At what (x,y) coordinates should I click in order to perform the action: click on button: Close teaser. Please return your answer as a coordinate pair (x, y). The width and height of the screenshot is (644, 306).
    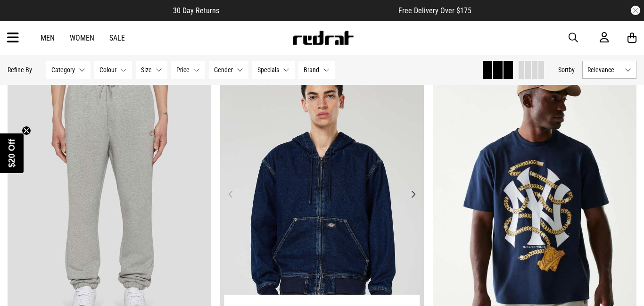
    Looking at the image, I should click on (26, 131).